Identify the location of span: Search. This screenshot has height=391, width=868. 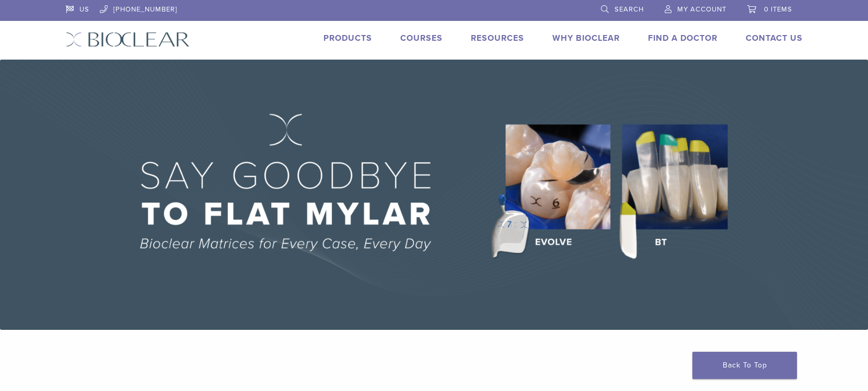
(629, 9).